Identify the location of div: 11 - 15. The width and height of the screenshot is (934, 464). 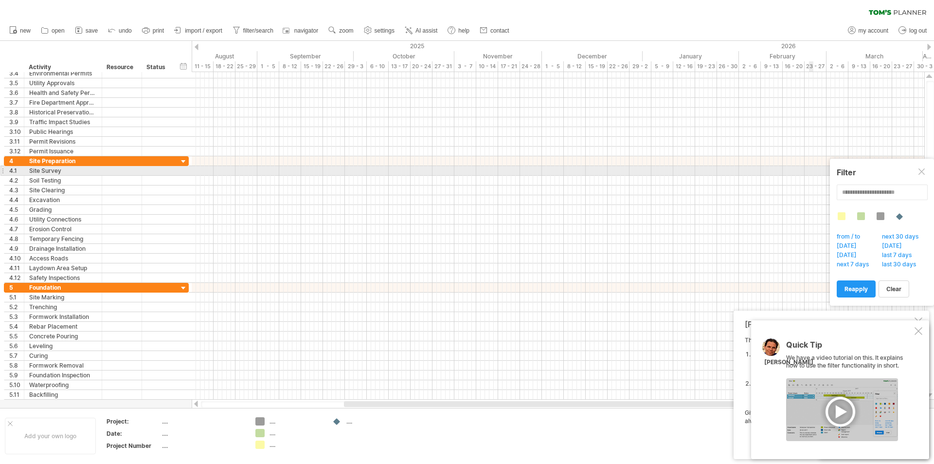
(202, 66).